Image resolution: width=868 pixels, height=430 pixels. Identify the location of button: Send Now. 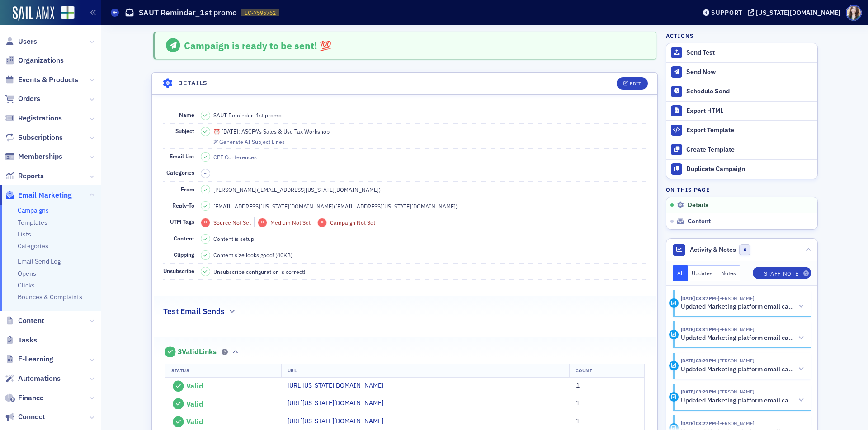
(742, 72).